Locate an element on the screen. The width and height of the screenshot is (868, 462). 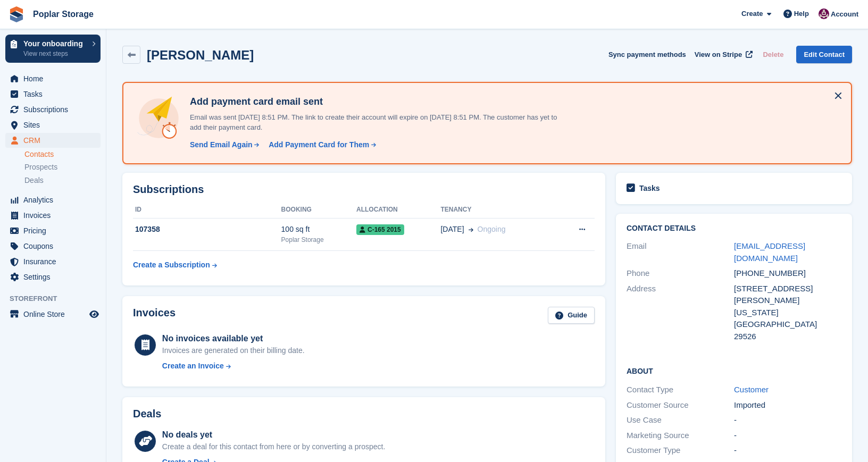
div: Create a Subscription is located at coordinates (172, 265).